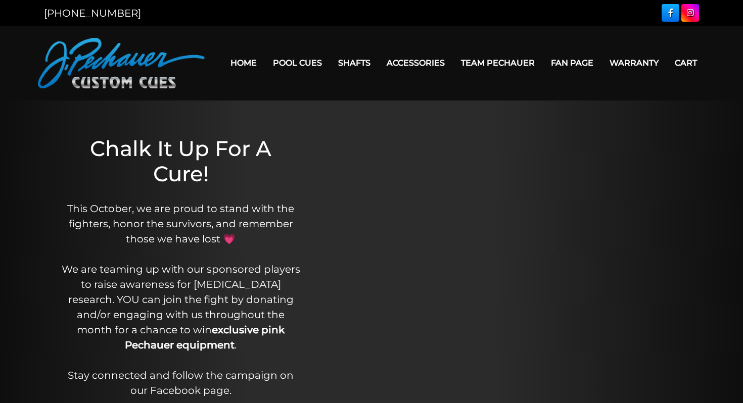 Image resolution: width=743 pixels, height=403 pixels. What do you see at coordinates (415, 63) in the screenshot?
I see `a: Accessories` at bounding box center [415, 63].